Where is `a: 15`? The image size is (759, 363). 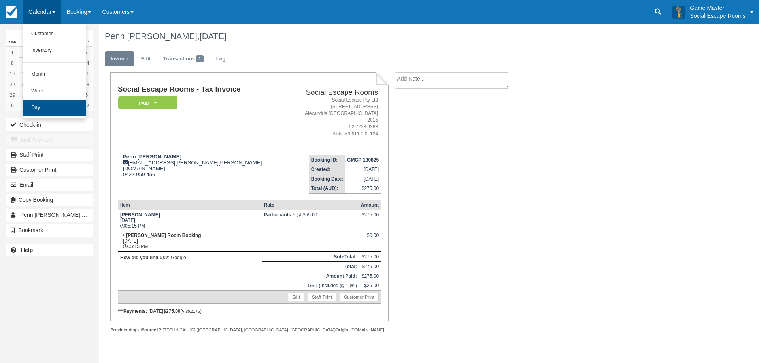 a: 15 is located at coordinates (12, 73).